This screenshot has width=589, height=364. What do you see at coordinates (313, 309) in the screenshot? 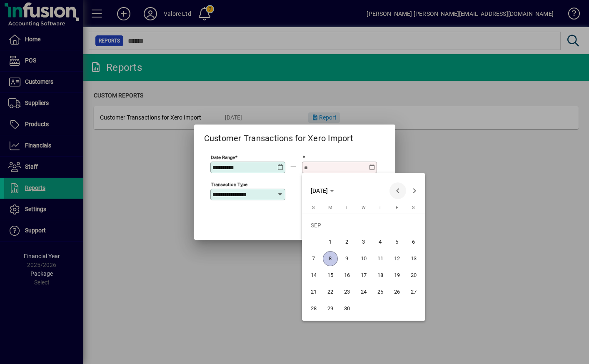
I see `span: 28` at bounding box center [313, 309].